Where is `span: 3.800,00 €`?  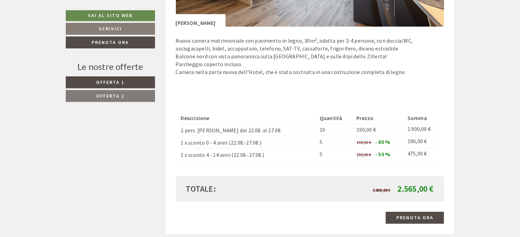 span: 3.800,00 € is located at coordinates (382, 190).